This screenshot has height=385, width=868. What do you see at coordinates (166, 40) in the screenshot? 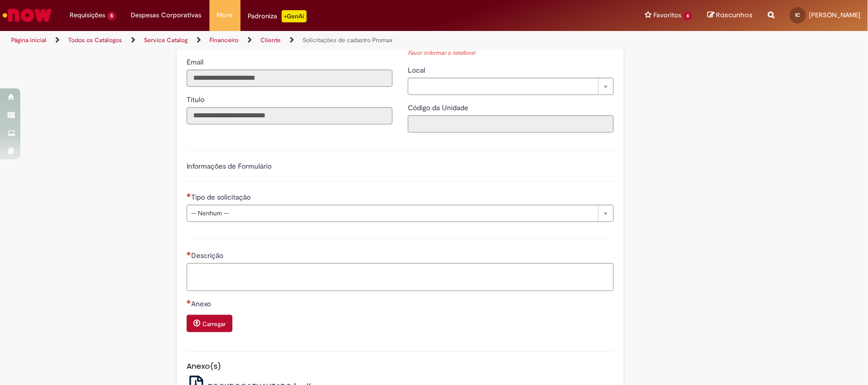
I see `a: Service Catalog` at bounding box center [166, 40].